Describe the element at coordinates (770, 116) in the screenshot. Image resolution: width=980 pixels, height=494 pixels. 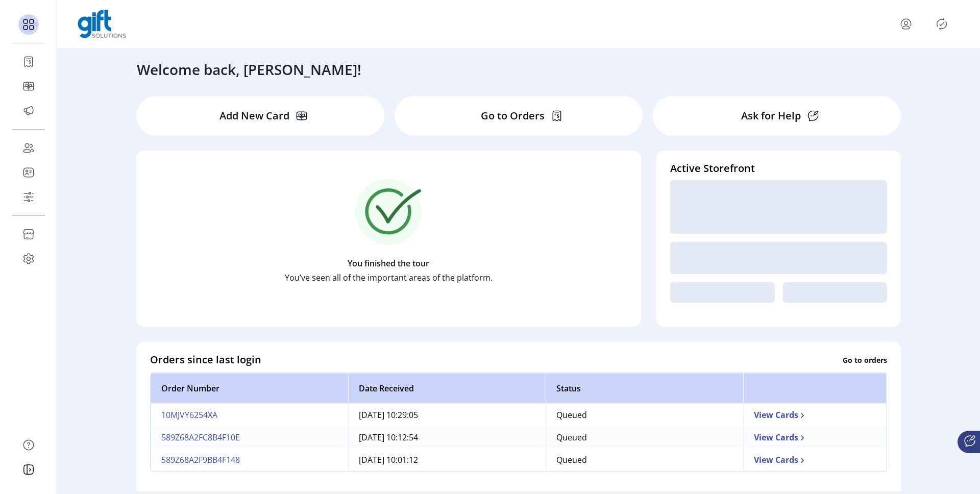
I see `p: Ask for Help` at that location.